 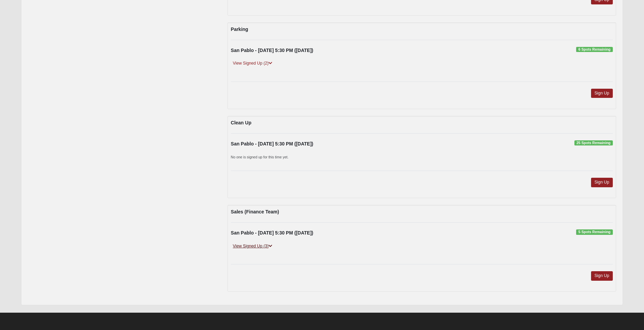 What do you see at coordinates (253, 246) in the screenshot?
I see `a: View Signed Up (3)` at bounding box center [253, 246].